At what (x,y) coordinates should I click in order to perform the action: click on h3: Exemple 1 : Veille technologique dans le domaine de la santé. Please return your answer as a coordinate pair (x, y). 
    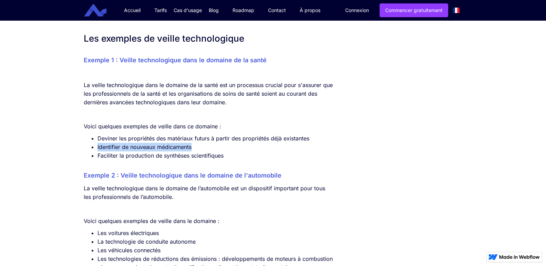
    Looking at the image, I should click on (209, 60).